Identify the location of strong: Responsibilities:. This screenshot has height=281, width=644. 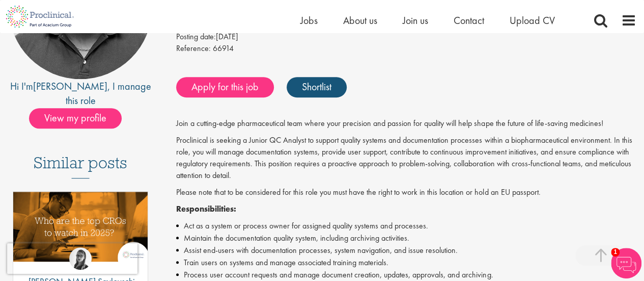
(206, 209).